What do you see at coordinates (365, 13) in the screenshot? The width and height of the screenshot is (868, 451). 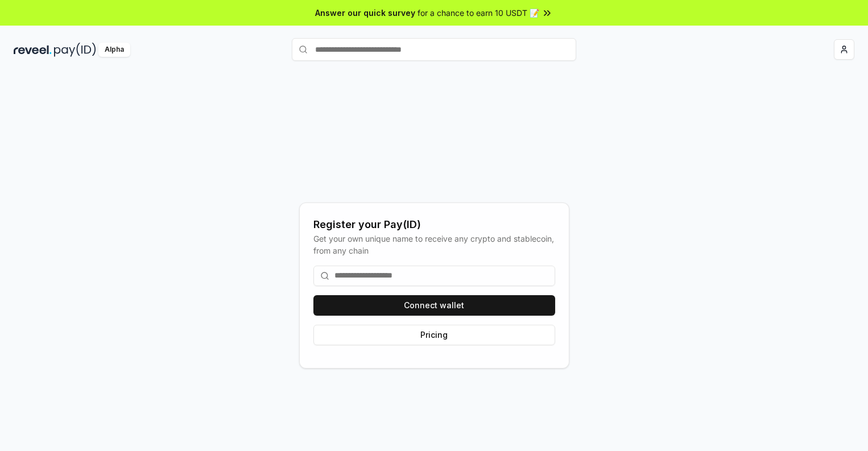 I see `span: Answer our quick survey` at bounding box center [365, 13].